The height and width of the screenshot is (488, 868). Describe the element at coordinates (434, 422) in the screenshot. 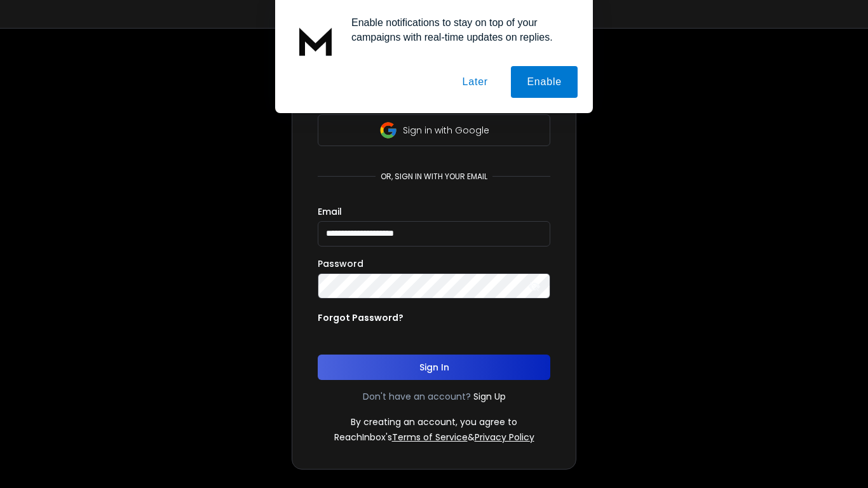

I see `p: By creating an account, you agree to` at that location.